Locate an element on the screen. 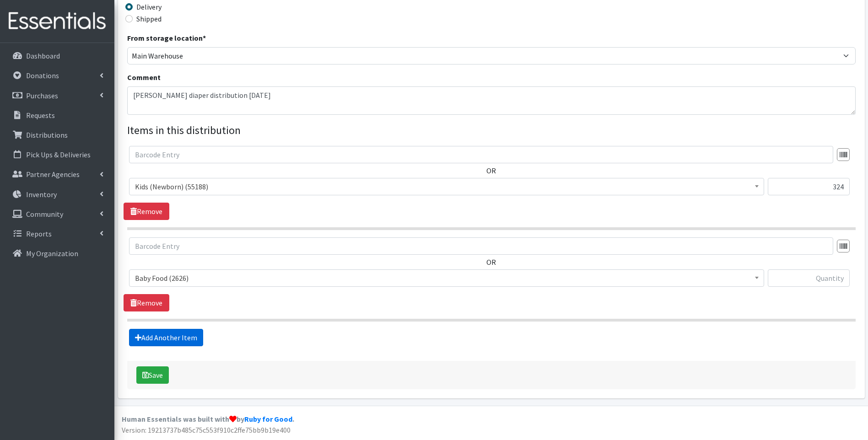  a: Add Another Item is located at coordinates (166, 337).